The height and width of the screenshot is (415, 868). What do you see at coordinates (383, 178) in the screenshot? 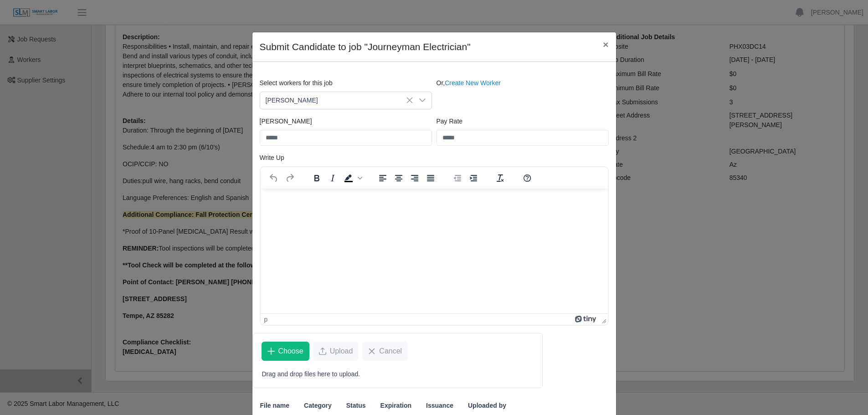
I see `button: Align left` at bounding box center [383, 178].